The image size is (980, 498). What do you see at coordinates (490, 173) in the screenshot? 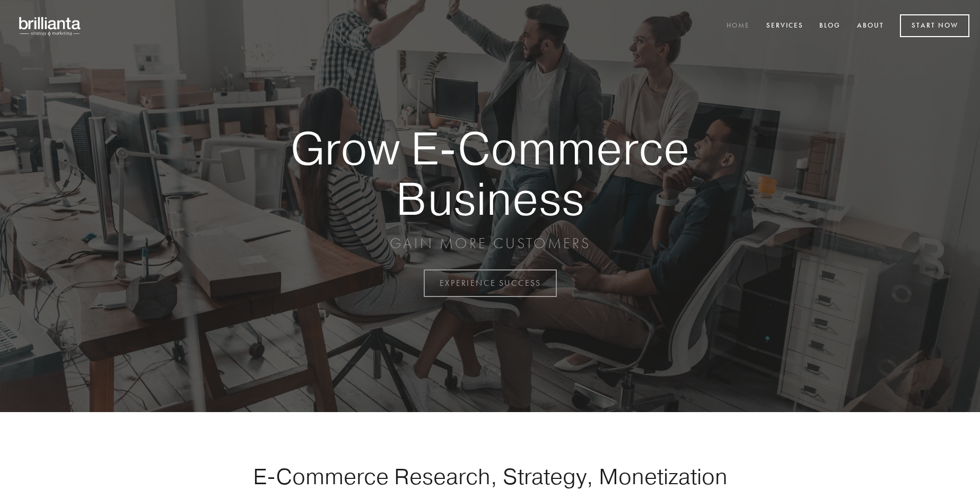
I see `strong: Grow E-Commerce Business` at bounding box center [490, 173].